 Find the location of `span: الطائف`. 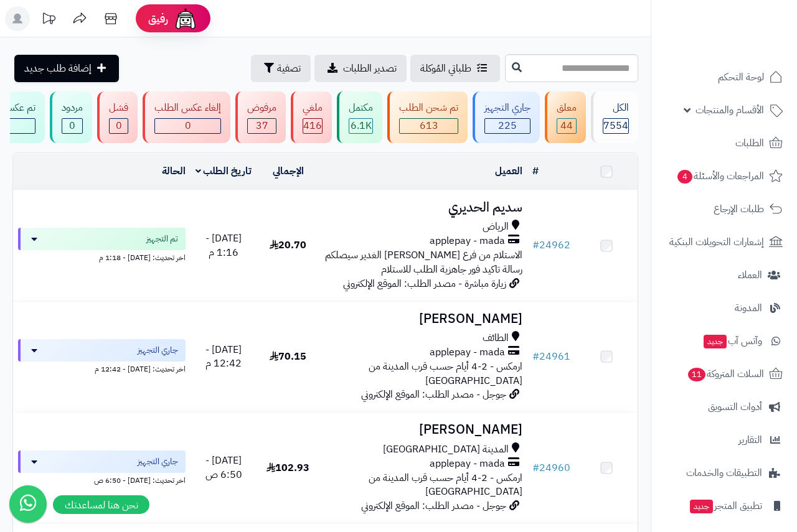

span: الطائف is located at coordinates (496, 337).